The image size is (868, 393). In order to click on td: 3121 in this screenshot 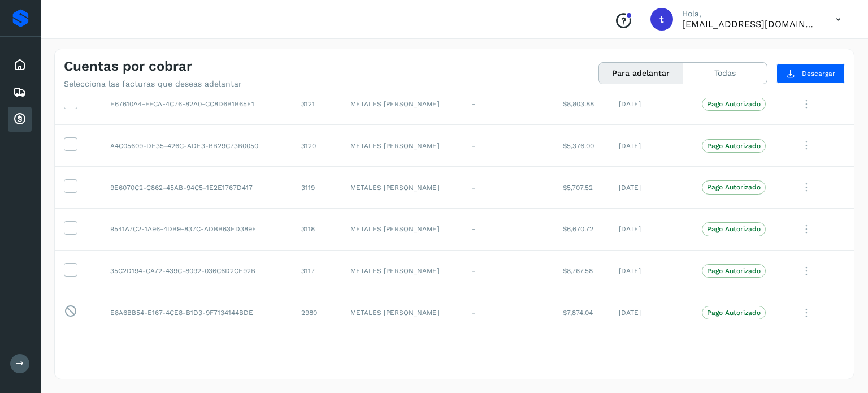, I will do `click(316, 104)`.